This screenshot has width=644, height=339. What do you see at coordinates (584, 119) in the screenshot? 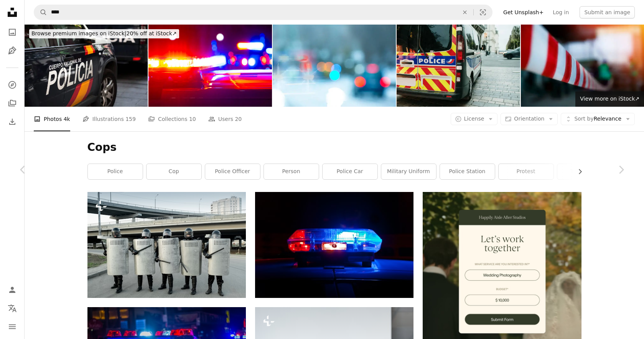
I see `span: Sort by` at bounding box center [584, 119].